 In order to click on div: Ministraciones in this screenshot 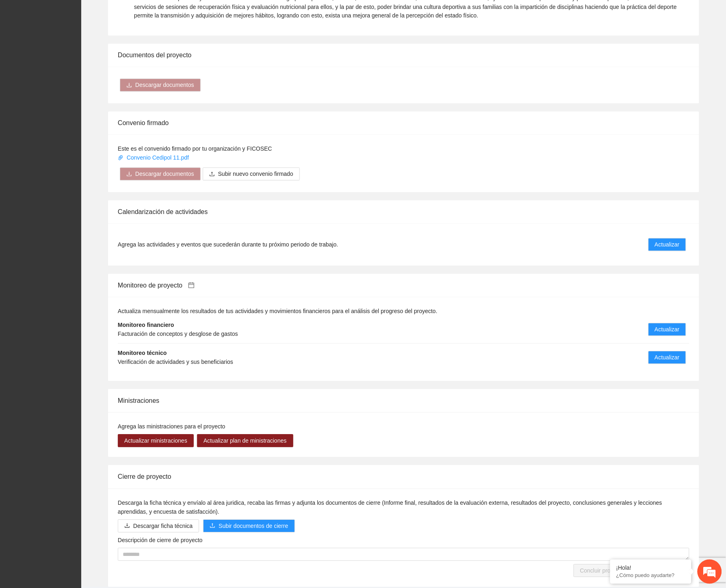, I will do `click(403, 401)`.